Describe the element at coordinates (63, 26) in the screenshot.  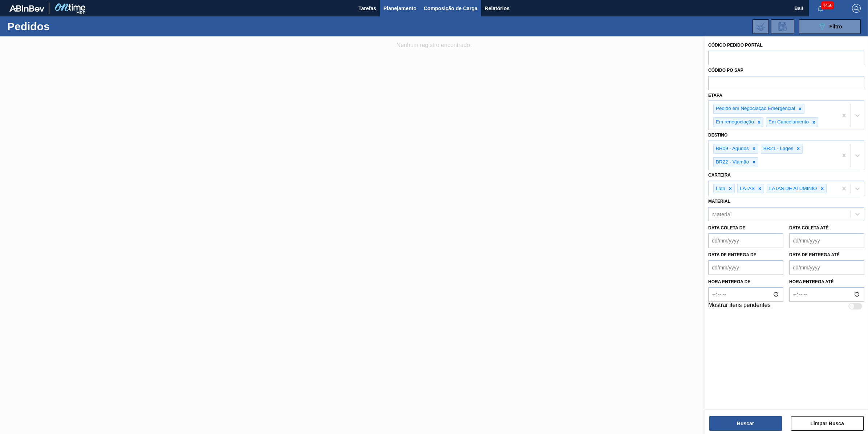
I see `h1: Pedidos` at that location.